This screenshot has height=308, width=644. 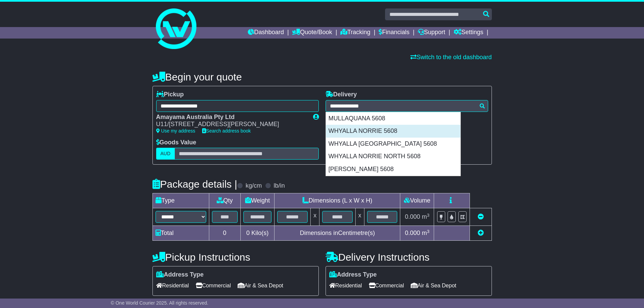 What do you see at coordinates (257, 201) in the screenshot?
I see `td: Weight` at bounding box center [257, 201].